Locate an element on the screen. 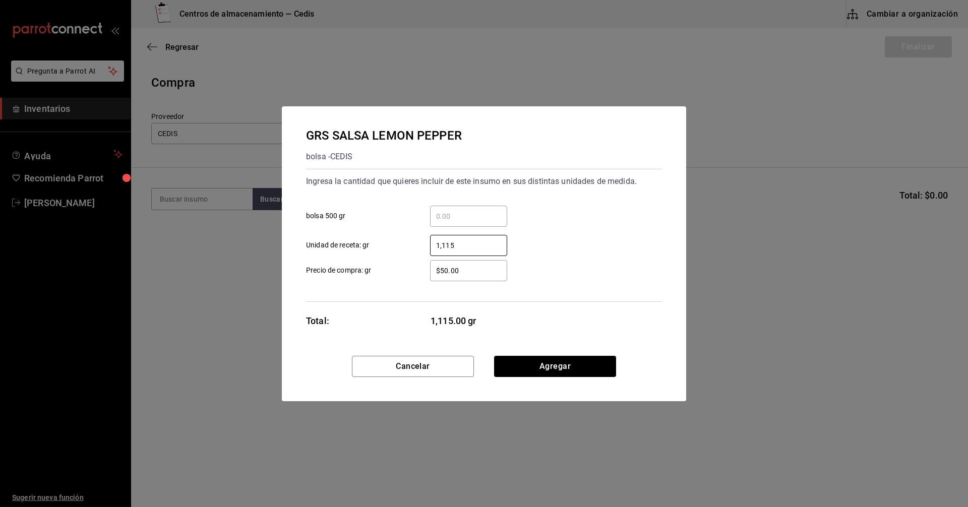 This screenshot has width=968, height=507. input: Precio de compra: gr is located at coordinates (468, 271).